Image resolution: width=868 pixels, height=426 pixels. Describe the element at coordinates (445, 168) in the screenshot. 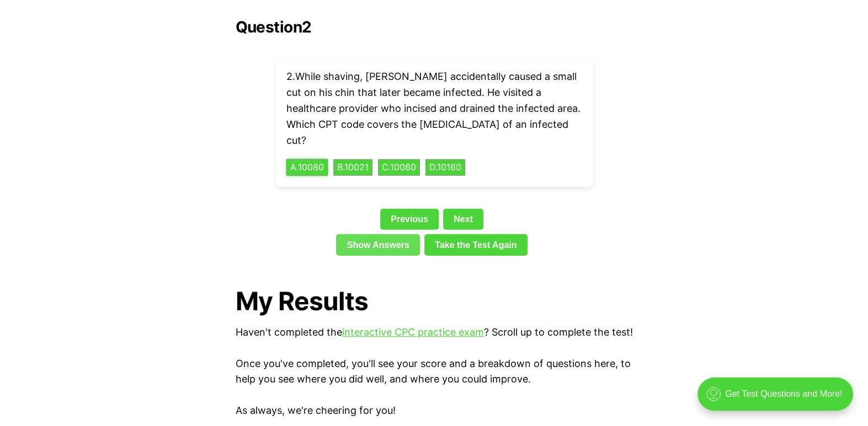

I see `button: D.10160` at that location.